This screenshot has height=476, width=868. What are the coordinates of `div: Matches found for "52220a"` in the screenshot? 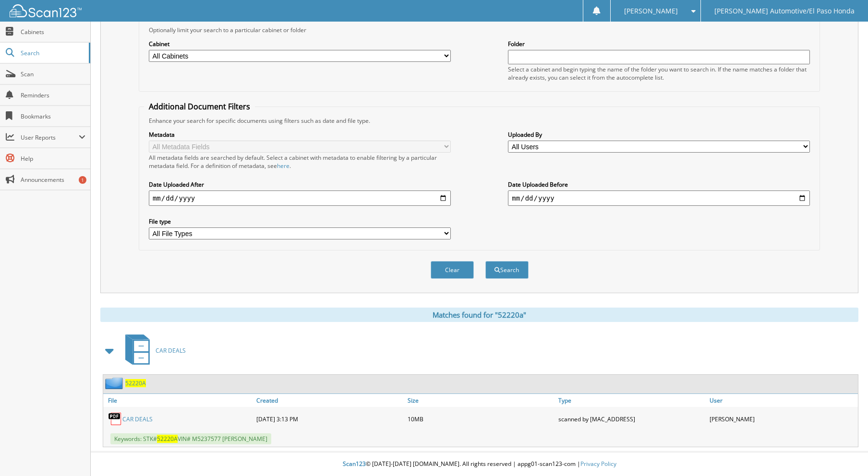 It's located at (479, 315).